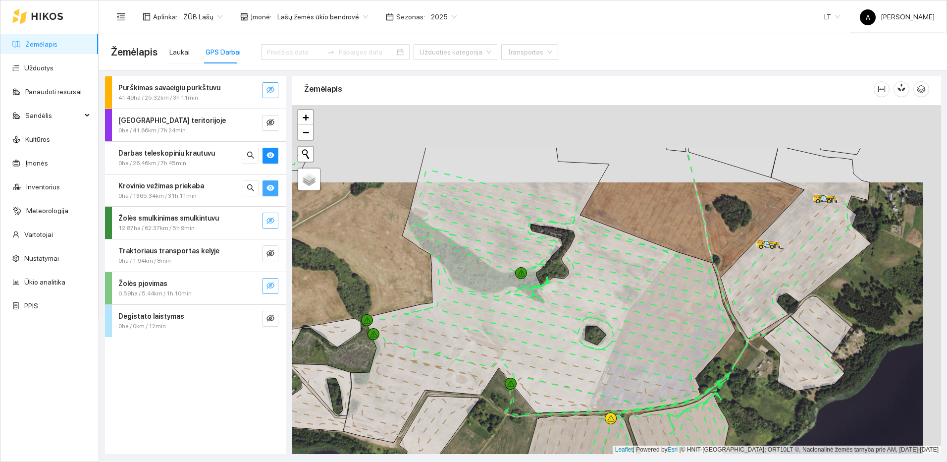 Image resolution: width=947 pixels, height=462 pixels. I want to click on div: Laukai, so click(179, 52).